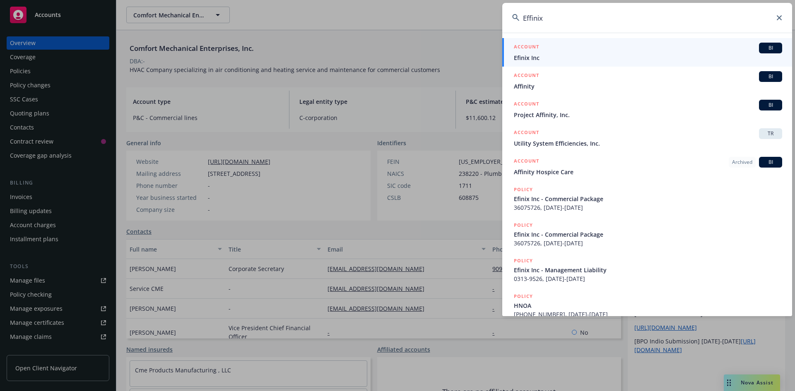 The height and width of the screenshot is (391, 795). What do you see at coordinates (647, 109) in the screenshot?
I see `a: ACCOUNTBIProject Affinity, Inc.` at bounding box center [647, 109].